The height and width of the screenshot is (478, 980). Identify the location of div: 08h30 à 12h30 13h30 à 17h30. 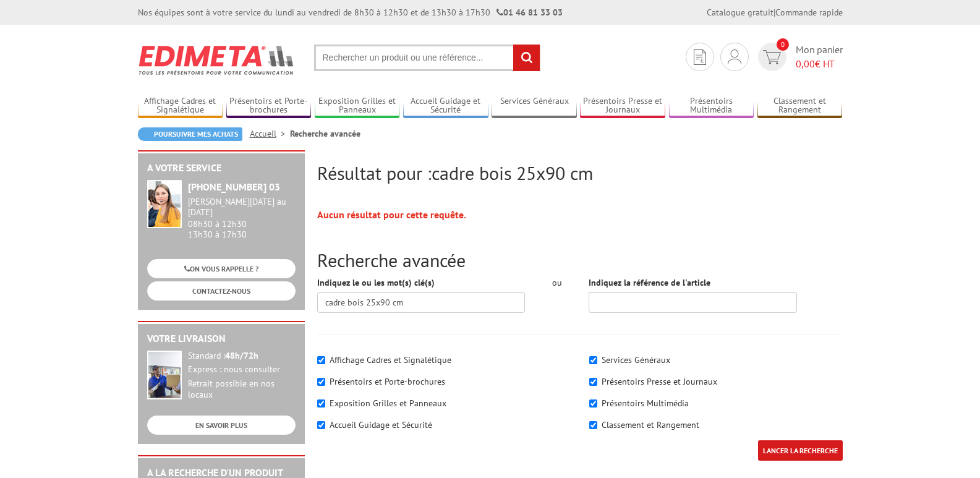
(242, 218).